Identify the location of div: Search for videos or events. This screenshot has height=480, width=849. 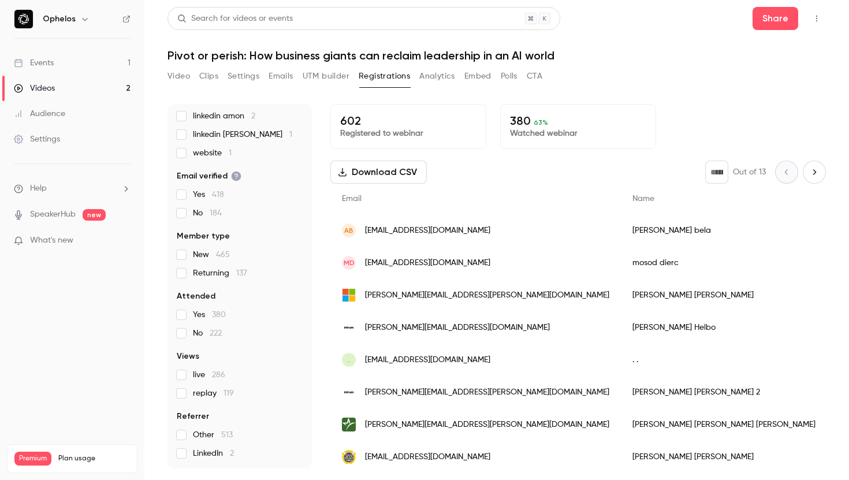
(235, 18).